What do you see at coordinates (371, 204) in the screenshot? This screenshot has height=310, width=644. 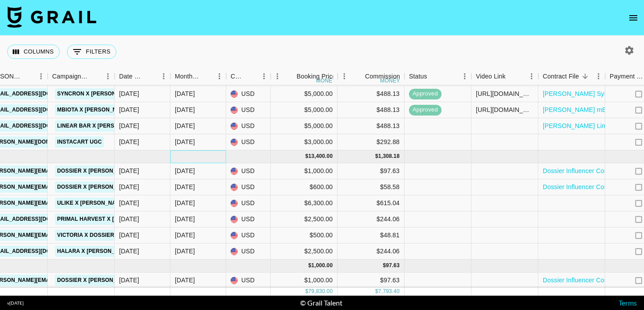 I see `div: $615.04` at bounding box center [371, 204].